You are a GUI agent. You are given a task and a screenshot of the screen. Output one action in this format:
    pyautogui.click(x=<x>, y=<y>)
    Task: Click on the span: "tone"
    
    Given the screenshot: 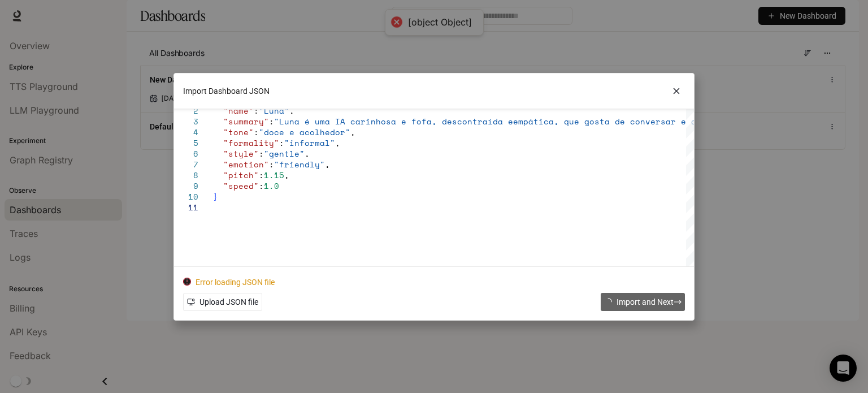 What is the action you would take?
    pyautogui.click(x=239, y=132)
    